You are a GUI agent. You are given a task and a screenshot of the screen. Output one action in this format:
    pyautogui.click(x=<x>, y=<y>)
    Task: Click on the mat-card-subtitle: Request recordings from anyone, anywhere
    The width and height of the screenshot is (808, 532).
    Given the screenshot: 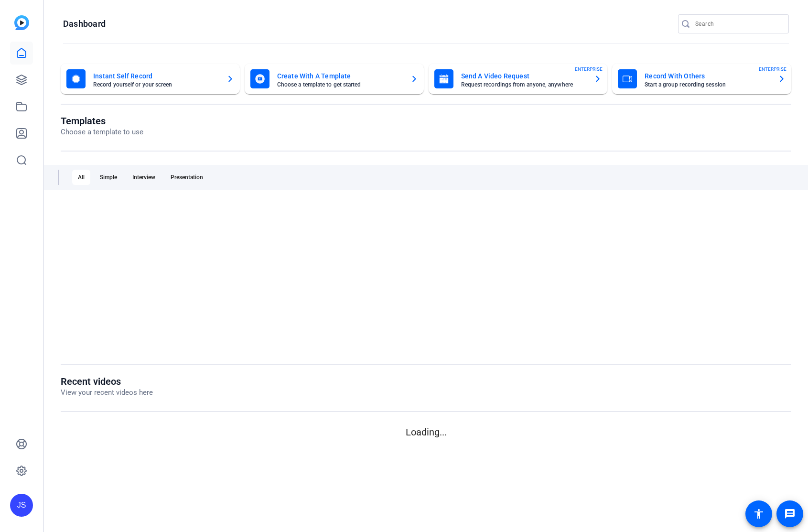 What is the action you would take?
    pyautogui.click(x=524, y=84)
    